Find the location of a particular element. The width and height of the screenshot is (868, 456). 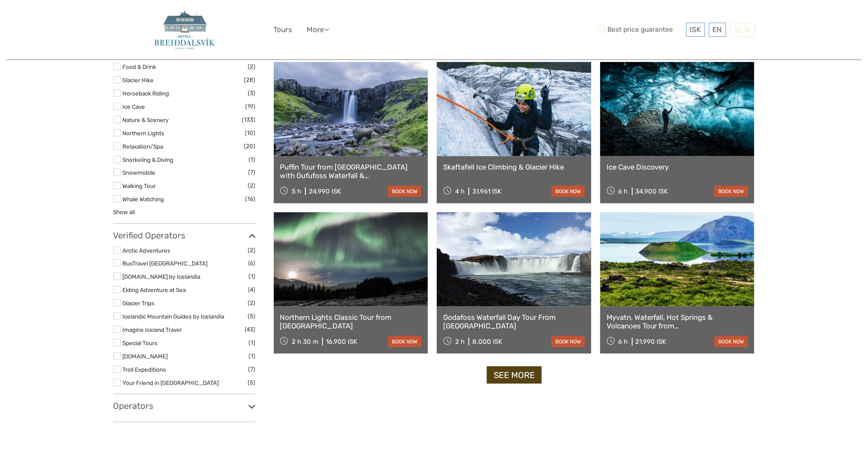

span: 2 h 30 m is located at coordinates (305, 342).